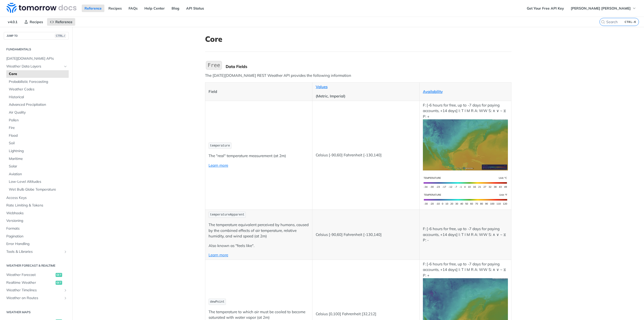 Image resolution: width=644 pixels, height=320 pixels. I want to click on a: Weather Forecastget, so click(36, 275).